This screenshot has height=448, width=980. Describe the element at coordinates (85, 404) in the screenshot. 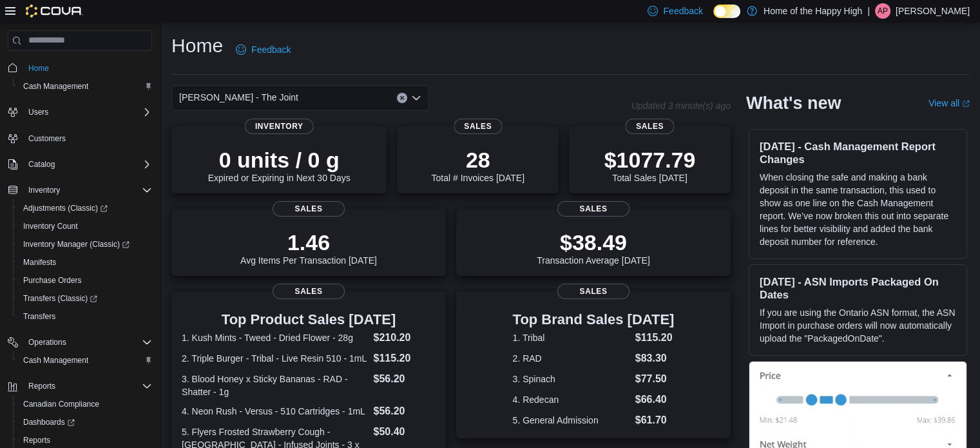

I see `button: Canadian Compliance` at that location.